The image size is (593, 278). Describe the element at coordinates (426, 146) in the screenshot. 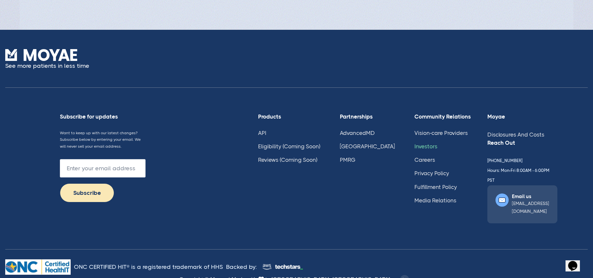

I see `a: Investors` at that location.